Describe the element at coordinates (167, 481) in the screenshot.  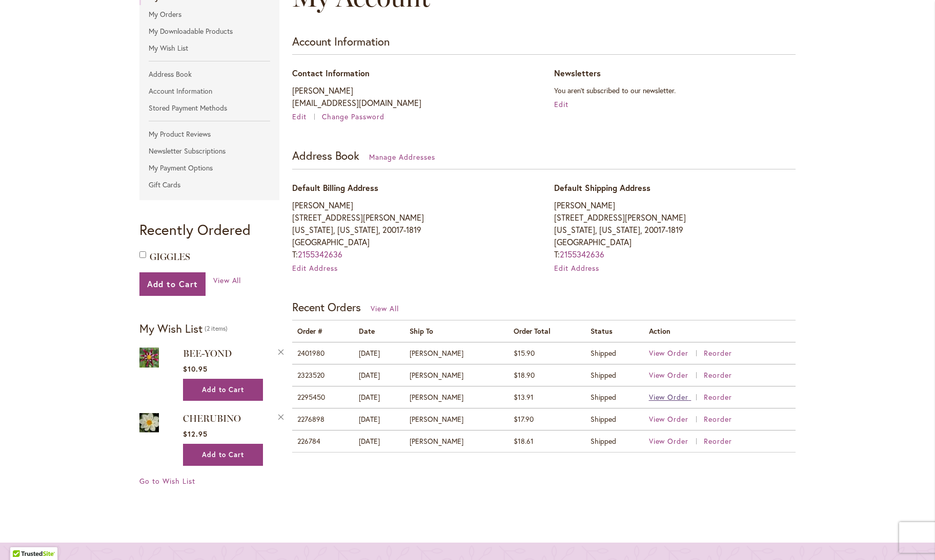
I see `a: Go to Wish List` at that location.